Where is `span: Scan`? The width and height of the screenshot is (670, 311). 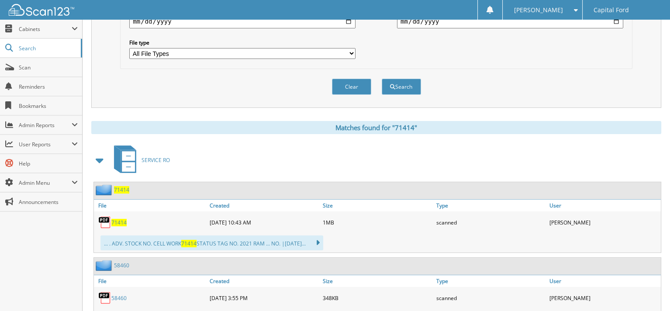
span: Scan is located at coordinates (48, 67).